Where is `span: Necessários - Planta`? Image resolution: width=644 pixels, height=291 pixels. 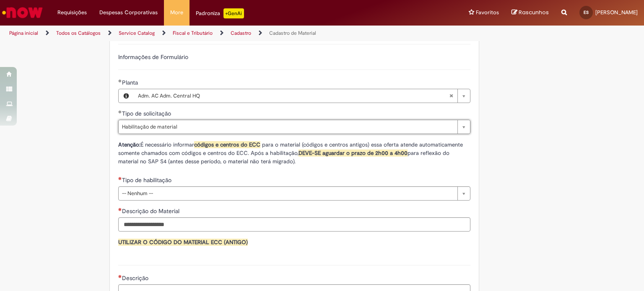
span: Necessários - Planta is located at coordinates (131, 82).